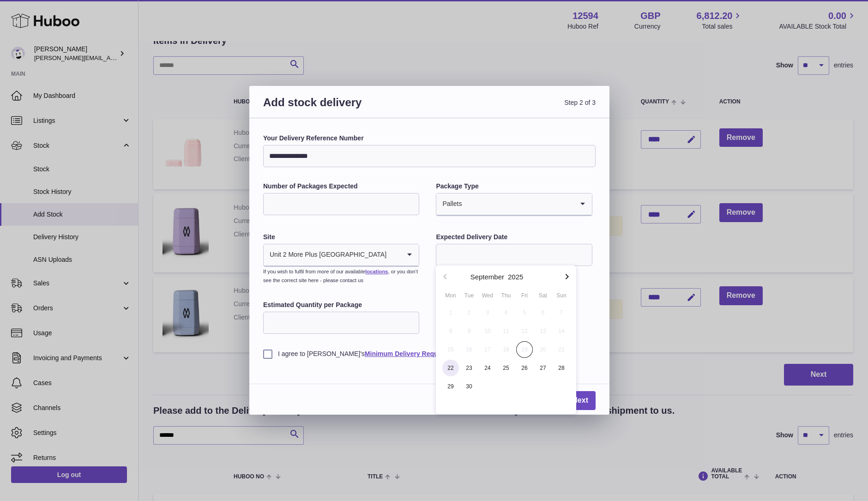 The height and width of the screenshot is (501, 868). Describe the element at coordinates (341, 305) in the screenshot. I see `label: Estimated Quantity per Package` at that location.